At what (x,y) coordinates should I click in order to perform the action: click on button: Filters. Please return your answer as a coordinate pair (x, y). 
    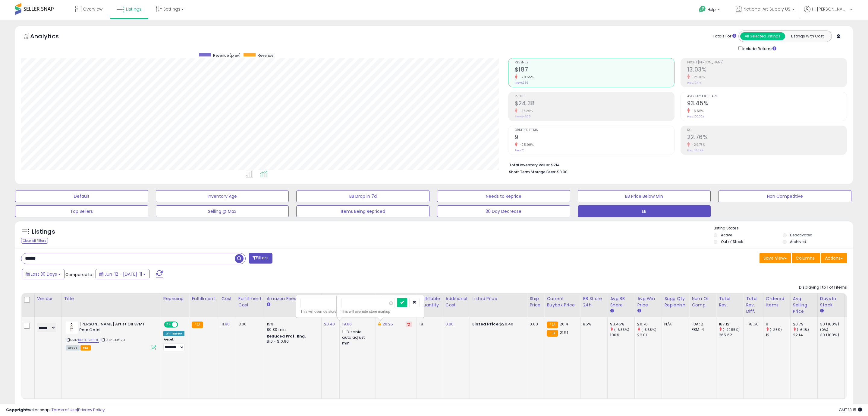
    Looking at the image, I should click on (261, 258).